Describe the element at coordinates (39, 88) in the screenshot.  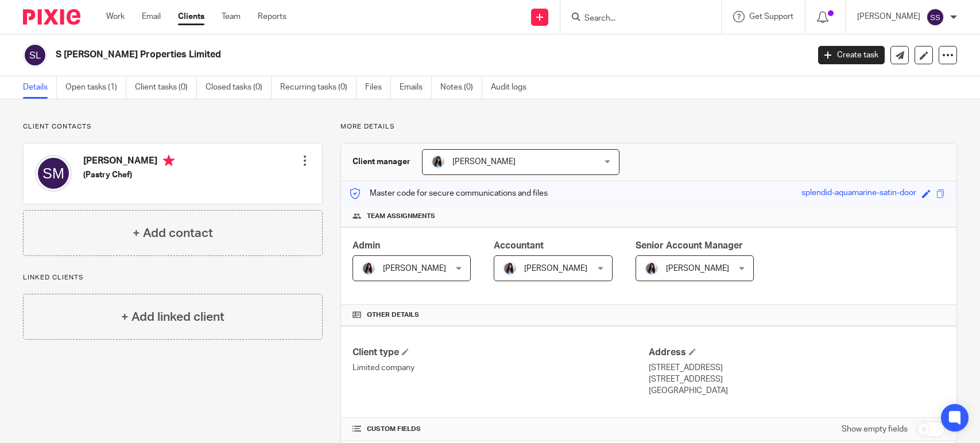
I see `a: Details` at that location.